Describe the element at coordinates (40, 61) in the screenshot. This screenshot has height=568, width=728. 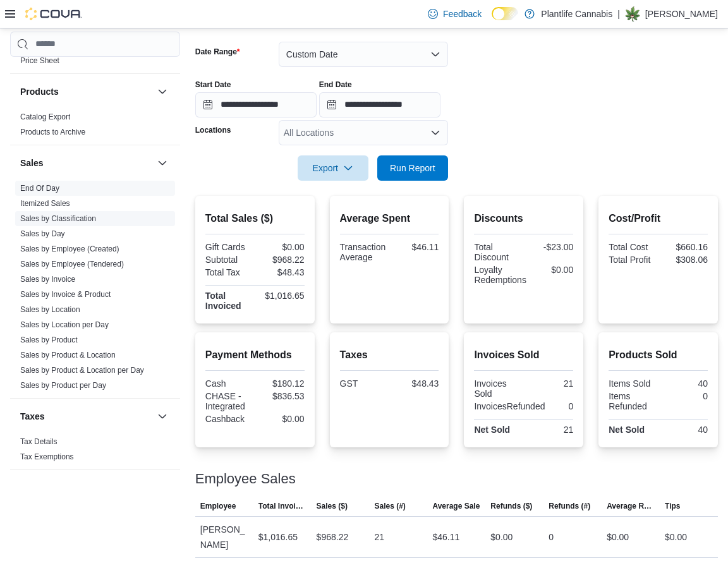
I see `a: Price Sheet` at that location.